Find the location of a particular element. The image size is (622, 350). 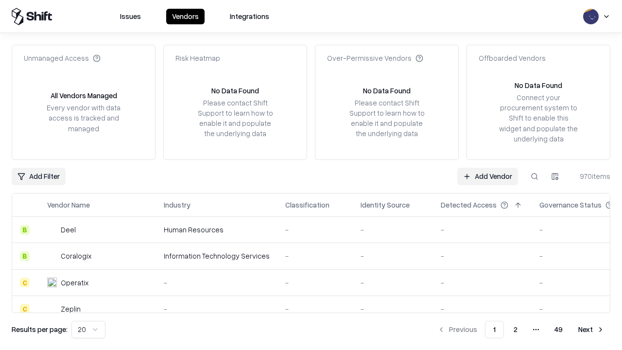

img: Operatix is located at coordinates (52, 282).